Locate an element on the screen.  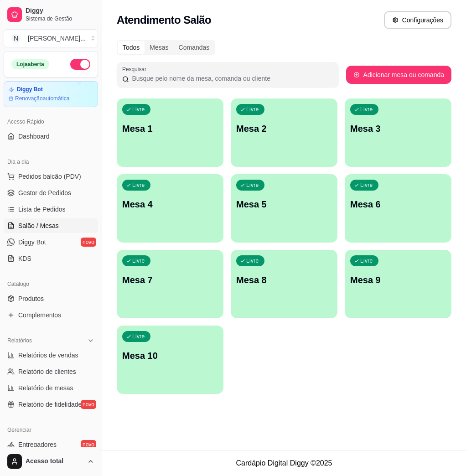
button: LivreMesa 7 is located at coordinates (170, 284).